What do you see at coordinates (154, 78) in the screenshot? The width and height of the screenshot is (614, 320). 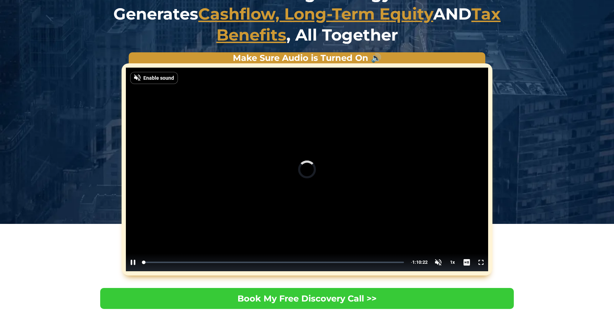 I see `button: Enable sound` at bounding box center [154, 78].